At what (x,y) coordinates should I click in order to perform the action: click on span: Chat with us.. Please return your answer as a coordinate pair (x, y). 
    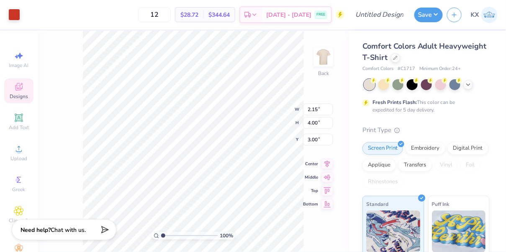
    Looking at the image, I should click on (68, 229).